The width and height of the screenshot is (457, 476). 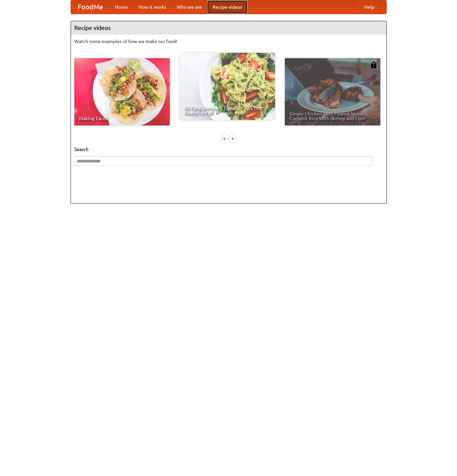 What do you see at coordinates (121, 7) in the screenshot?
I see `a: Home` at bounding box center [121, 7].